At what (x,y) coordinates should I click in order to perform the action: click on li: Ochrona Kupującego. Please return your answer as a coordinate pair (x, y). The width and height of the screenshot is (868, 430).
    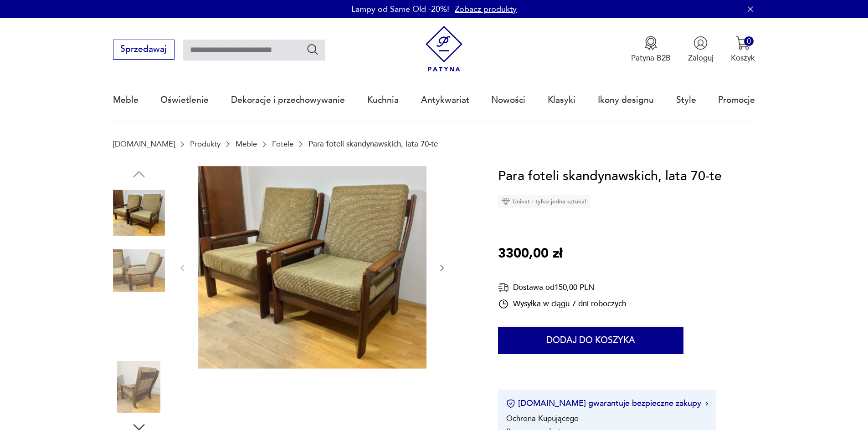
    Looking at the image, I should click on (542, 419).